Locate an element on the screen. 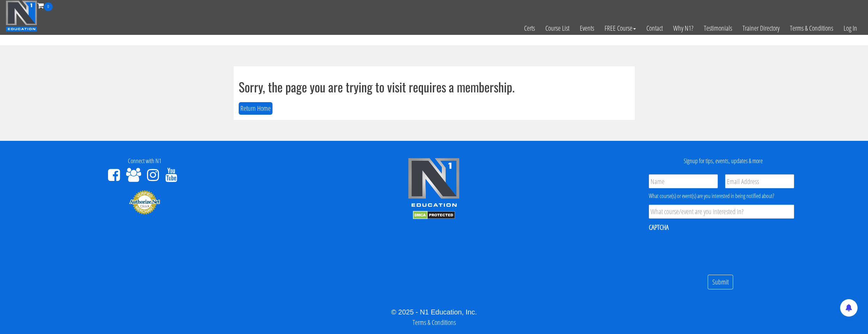 The image size is (868, 334). input: Submit is located at coordinates (720, 282).